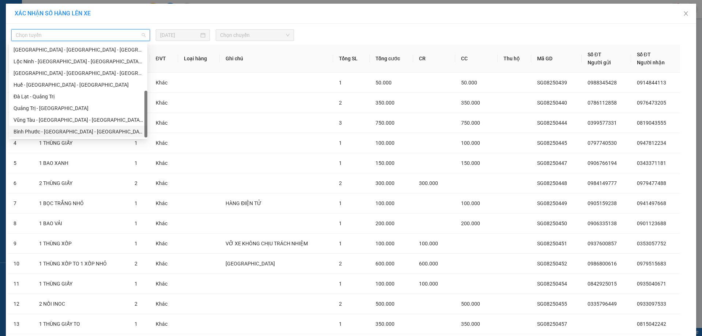  Describe the element at coordinates (78, 50) in the screenshot. I see `div: Quảng Bình - Quảng Trị - Huế - Lộc Ninh` at that location.